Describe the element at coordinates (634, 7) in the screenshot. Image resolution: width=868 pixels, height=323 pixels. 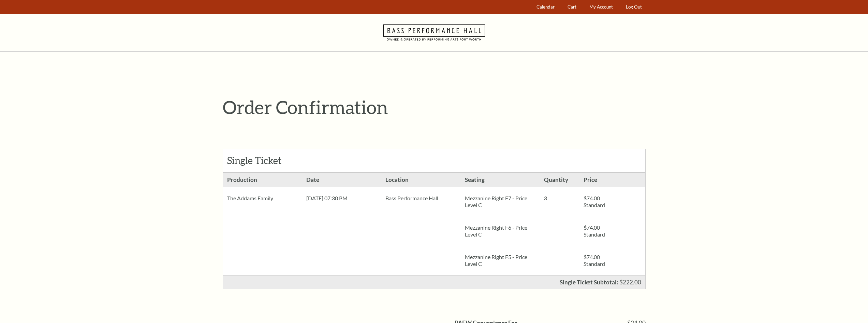
I see `a: Log Out` at that location.